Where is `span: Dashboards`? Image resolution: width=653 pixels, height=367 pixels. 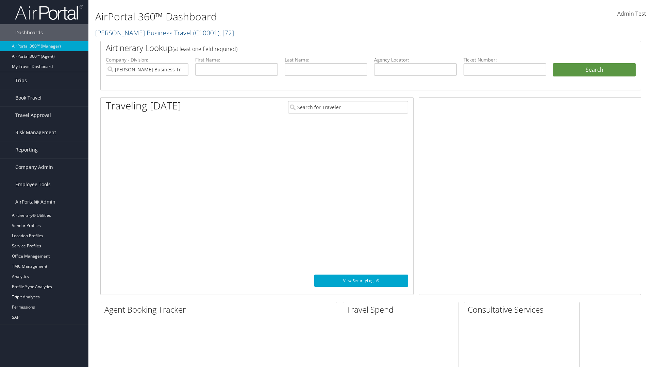
span: Dashboards is located at coordinates (29, 33).